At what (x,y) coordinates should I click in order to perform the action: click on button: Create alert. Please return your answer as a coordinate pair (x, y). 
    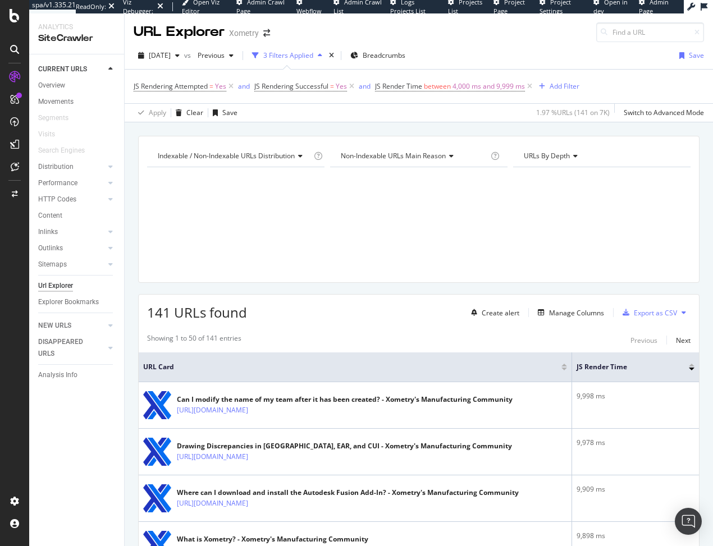
    Looking at the image, I should click on (493, 313).